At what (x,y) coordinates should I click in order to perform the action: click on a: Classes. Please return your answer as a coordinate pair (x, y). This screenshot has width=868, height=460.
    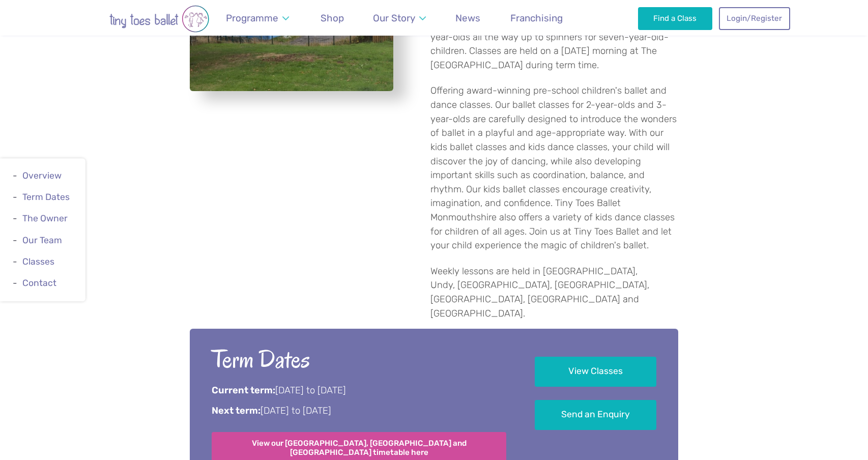
    Looking at the image, I should click on (38, 262).